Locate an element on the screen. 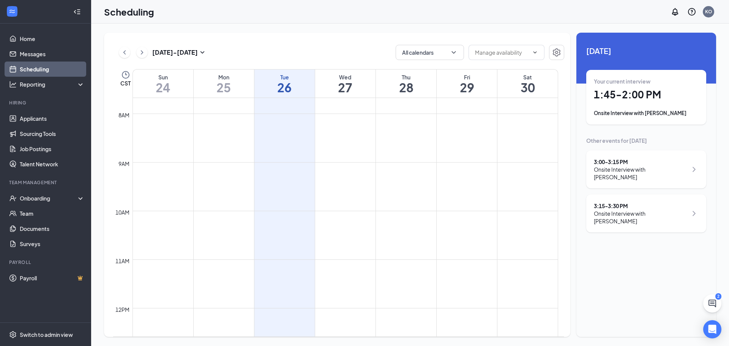 The image size is (729, 346). h1: Scheduling is located at coordinates (129, 12).